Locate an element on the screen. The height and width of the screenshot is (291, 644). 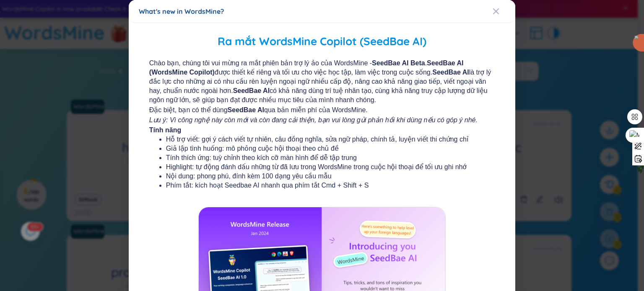
div: What's new in WordsMine? is located at coordinates (322, 11).